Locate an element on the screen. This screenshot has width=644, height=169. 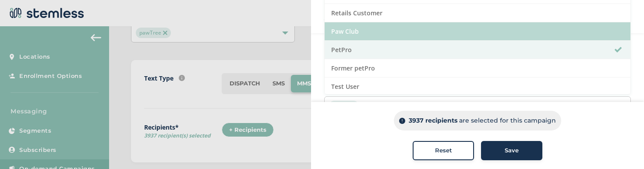
button: Save is located at coordinates (512, 151).